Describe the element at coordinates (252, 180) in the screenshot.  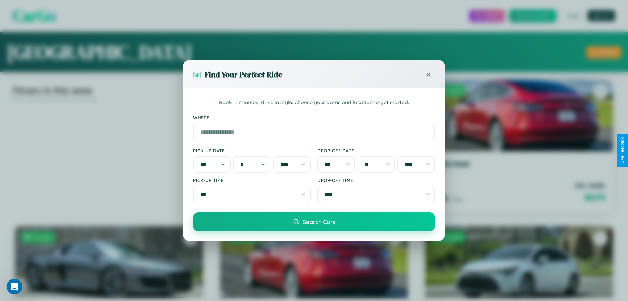
I see `label: Pick-up Time` at that location.